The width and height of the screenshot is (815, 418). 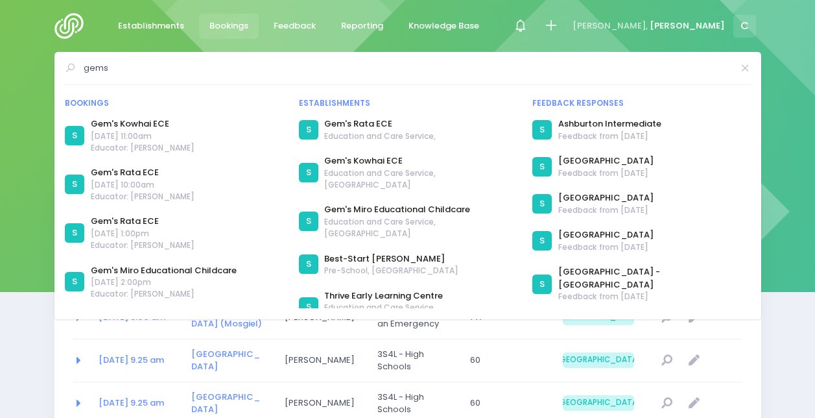 I want to click on div: Establishments, so click(x=408, y=103).